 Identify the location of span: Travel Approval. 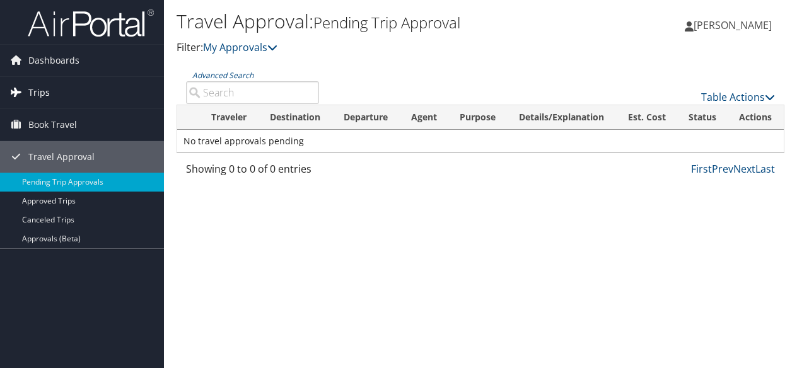
(61, 157).